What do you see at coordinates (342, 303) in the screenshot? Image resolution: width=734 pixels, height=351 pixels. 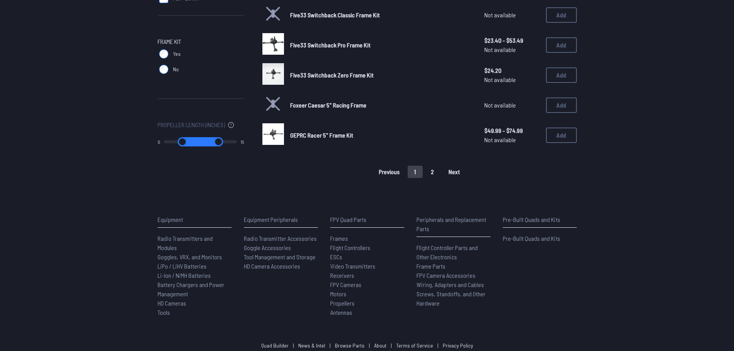 I see `span: Propellers` at bounding box center [342, 303].